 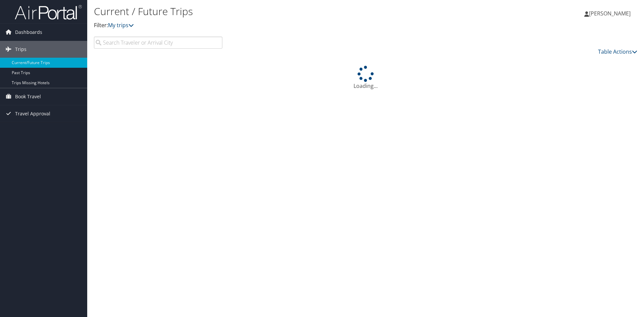 What do you see at coordinates (32, 114) in the screenshot?
I see `span: Travel Approval` at bounding box center [32, 114].